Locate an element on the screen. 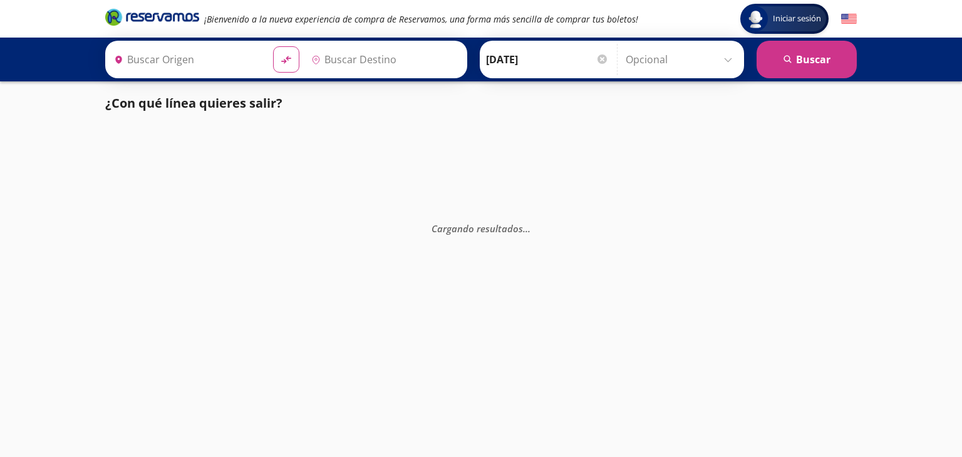  p: ¿Con qué línea quieres salir? is located at coordinates (194, 103).